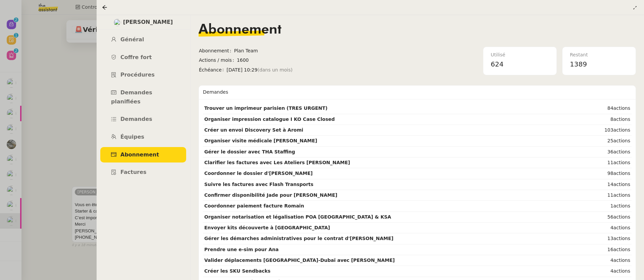  What do you see at coordinates (143, 40) in the screenshot?
I see `a: Général` at bounding box center [143, 40].